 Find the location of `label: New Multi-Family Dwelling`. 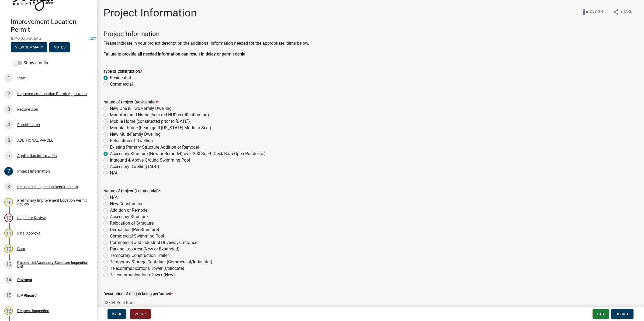

label: New Multi-Family Dwelling is located at coordinates (135, 134).